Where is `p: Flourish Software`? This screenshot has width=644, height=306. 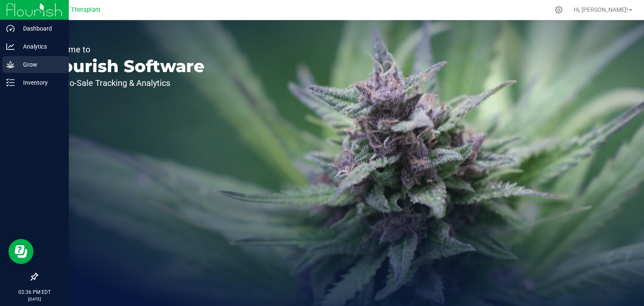 p: Flourish Software is located at coordinates (125, 66).